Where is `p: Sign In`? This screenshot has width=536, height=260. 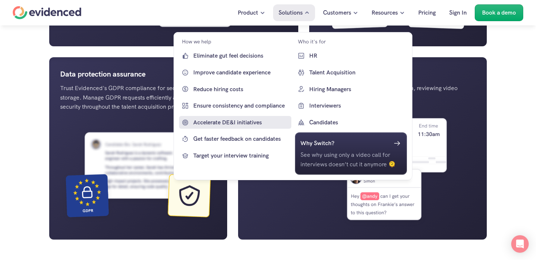 p: Sign In is located at coordinates (458, 13).